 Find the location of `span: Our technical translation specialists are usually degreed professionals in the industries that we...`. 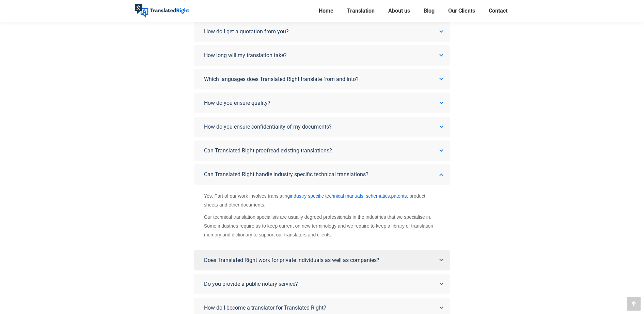

span: Our technical translation specialists are usually degreed professionals in the industries that we... is located at coordinates (318, 226).